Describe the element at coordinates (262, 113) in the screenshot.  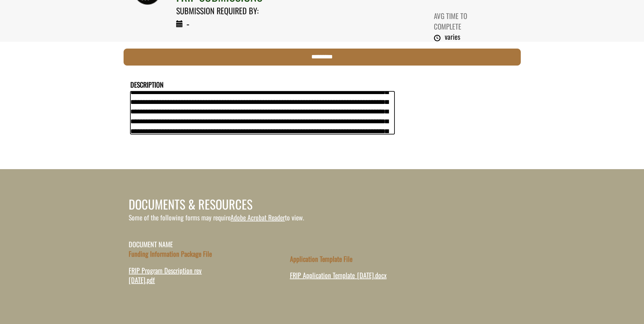
I see `textarea: Description` at that location.